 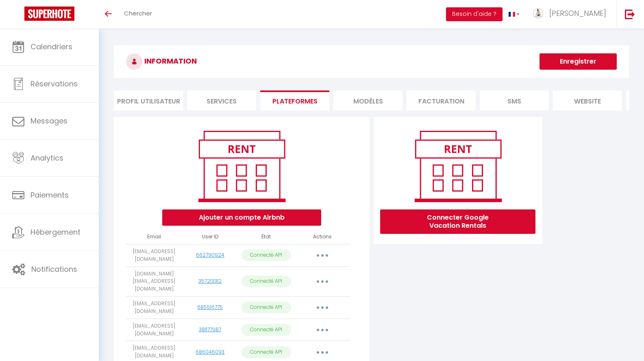 I want to click on th: Email, so click(x=154, y=236).